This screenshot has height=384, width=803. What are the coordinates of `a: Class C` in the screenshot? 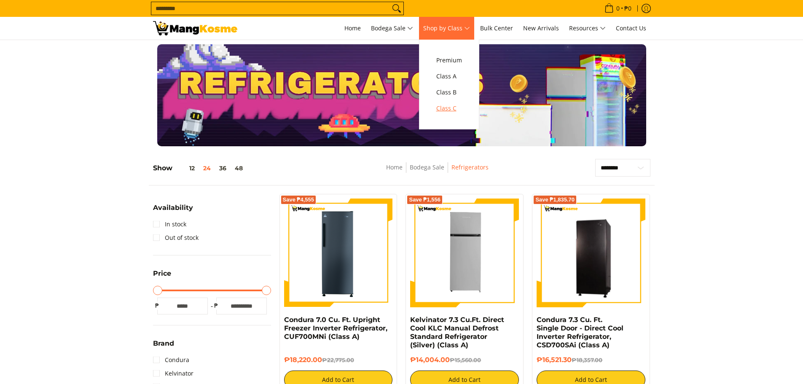 It's located at (449, 108).